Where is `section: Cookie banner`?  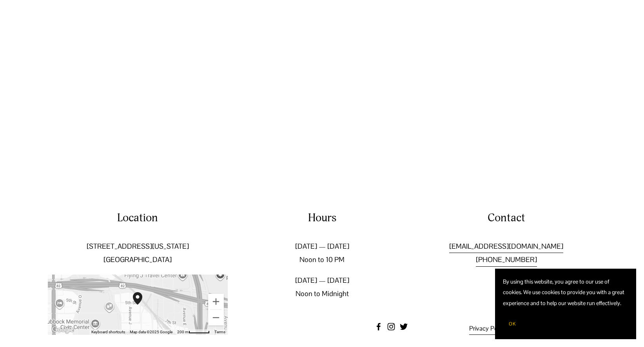 section: Cookie banner is located at coordinates (565, 304).